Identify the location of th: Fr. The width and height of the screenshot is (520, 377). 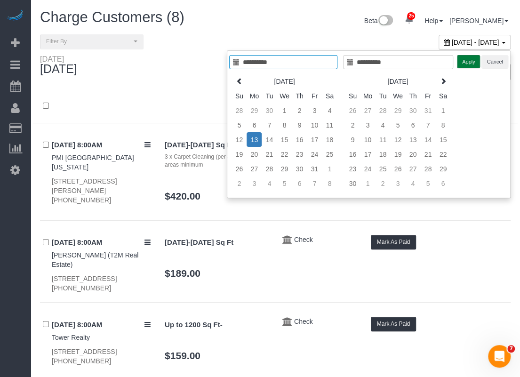
(314, 95).